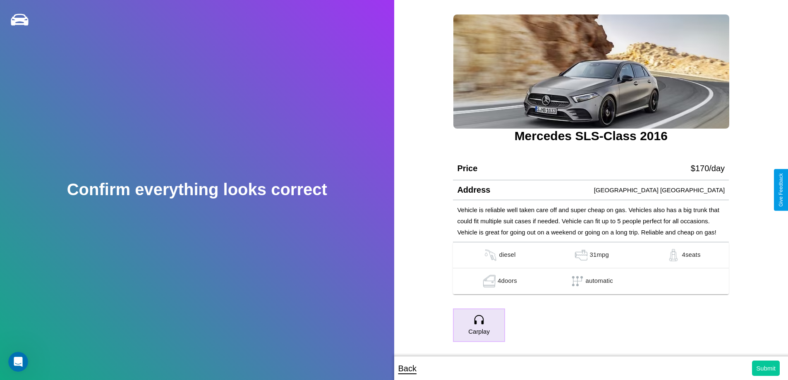  Describe the element at coordinates (507, 281) in the screenshot. I see `p: 4 doors` at that location.